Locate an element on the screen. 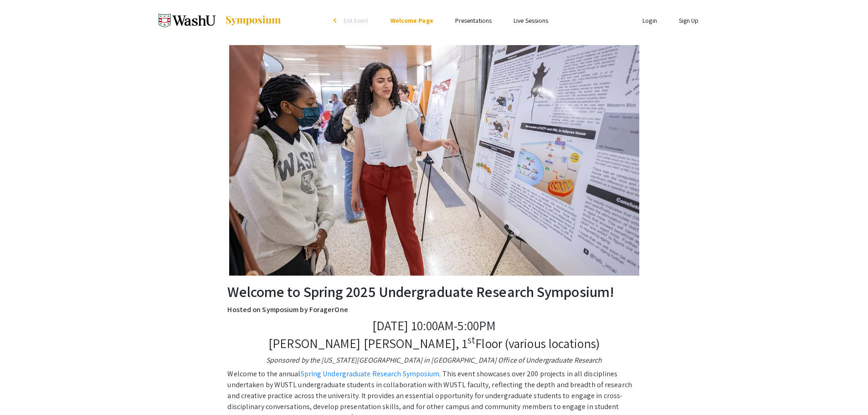  a: Presentations is located at coordinates (474, 20).